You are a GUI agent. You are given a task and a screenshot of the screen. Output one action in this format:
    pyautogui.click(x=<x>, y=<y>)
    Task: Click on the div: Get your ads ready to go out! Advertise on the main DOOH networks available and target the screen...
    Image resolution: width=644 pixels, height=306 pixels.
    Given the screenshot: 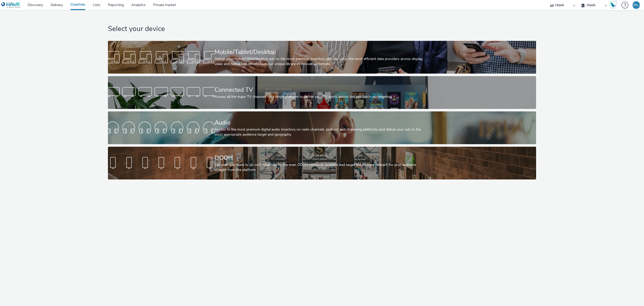 What is the action you would take?
    pyautogui.click(x=321, y=167)
    